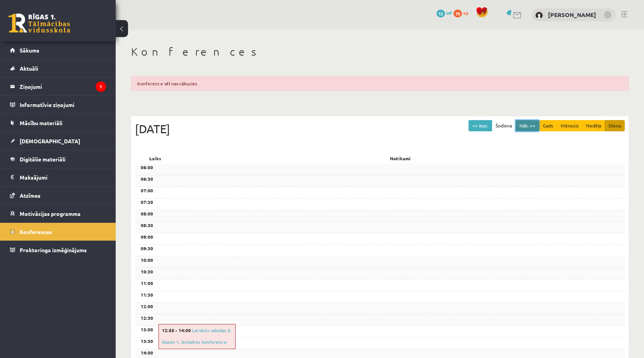 This screenshot has height=358, width=644. I want to click on span: 70, so click(458, 14).